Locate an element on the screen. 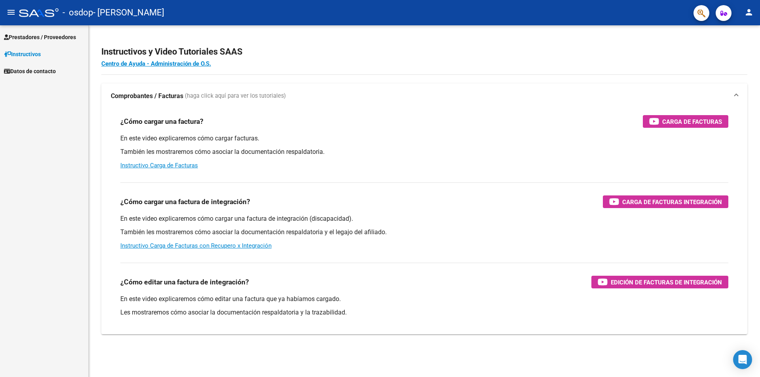  span: Instructivos is located at coordinates (22, 54).